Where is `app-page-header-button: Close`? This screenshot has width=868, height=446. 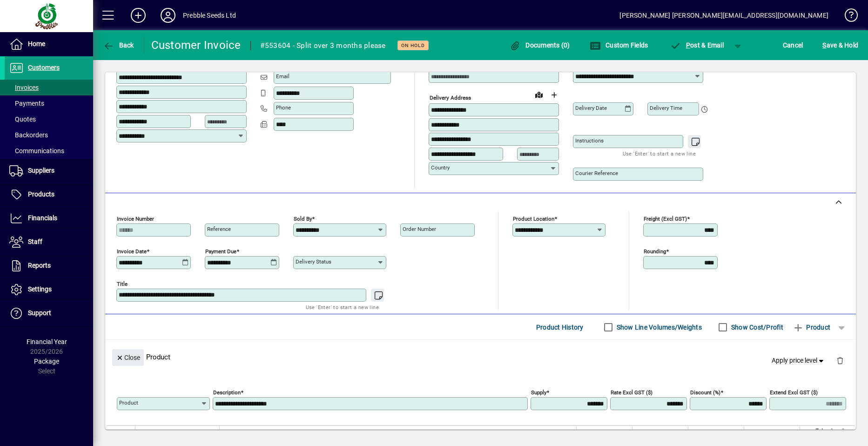 app-page-header-button: Close is located at coordinates (128, 357).